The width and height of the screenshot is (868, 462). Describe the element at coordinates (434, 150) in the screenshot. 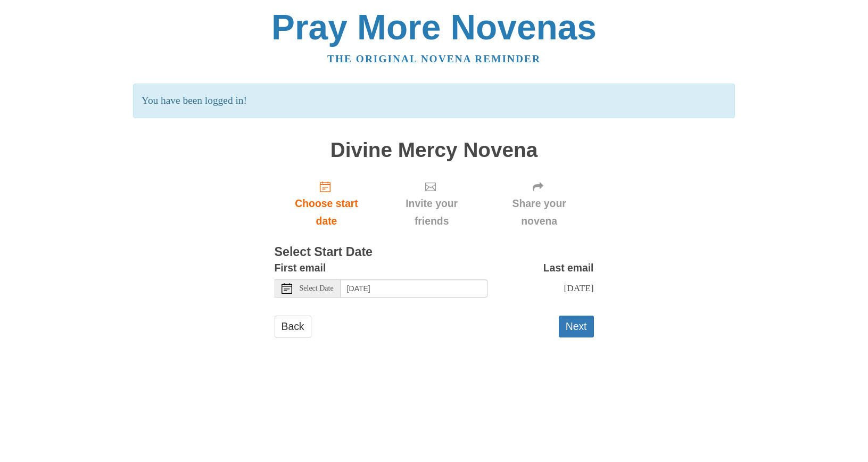

I see `h1: Divine Mercy Novena` at that location.